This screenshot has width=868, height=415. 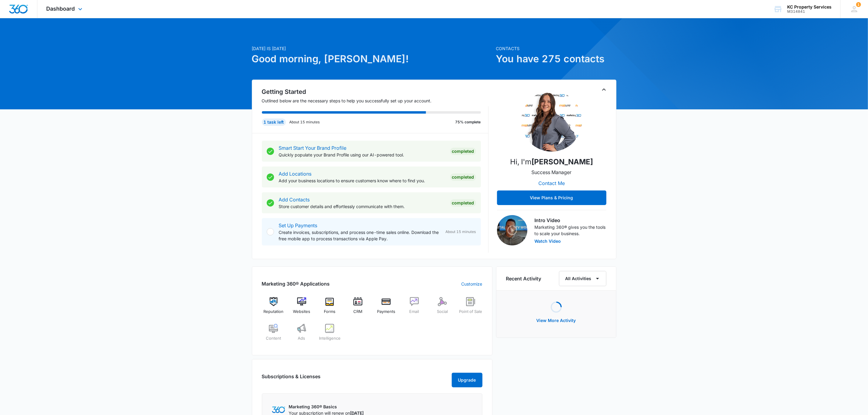 I want to click on div: account name, so click(x=810, y=7).